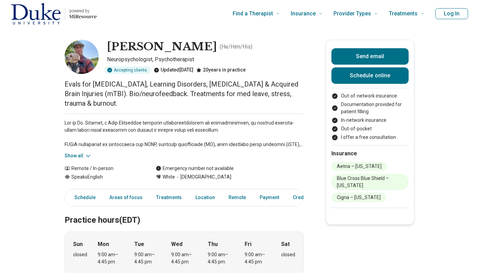 This screenshot has width=479, height=273. What do you see at coordinates (103, 244) in the screenshot?
I see `strong: Mon` at bounding box center [103, 244].